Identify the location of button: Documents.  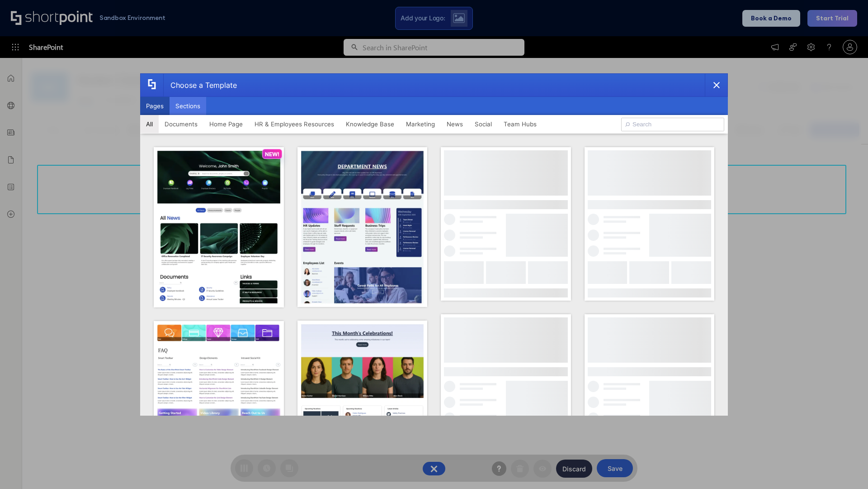
(181, 124).